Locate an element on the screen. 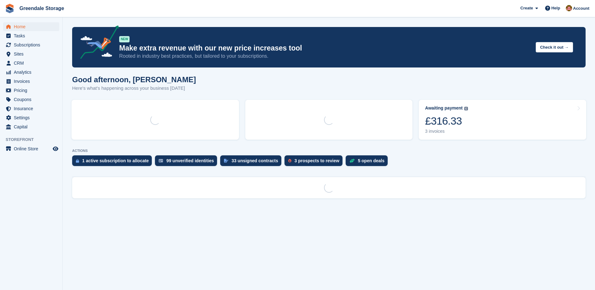 This screenshot has height=290, width=595. a: 99 unverified identities is located at coordinates (188, 162).